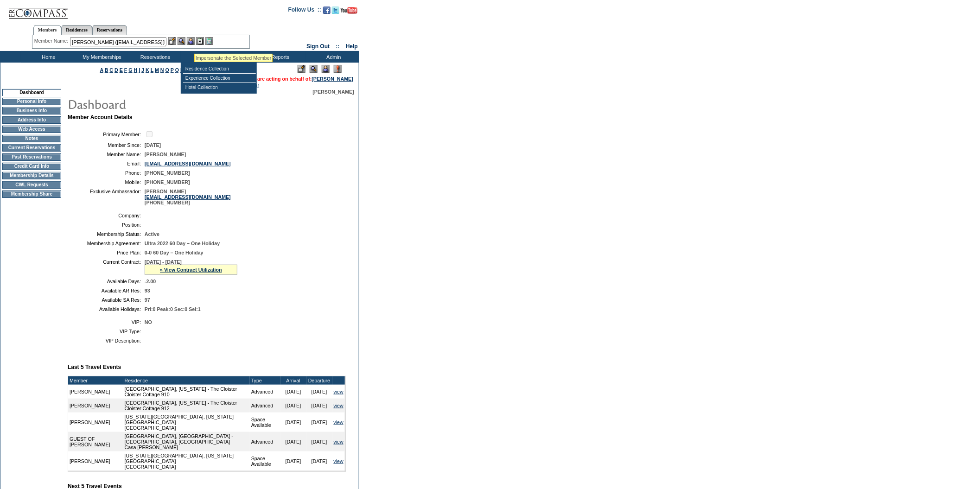  What do you see at coordinates (106, 267) in the screenshot?
I see `td: Current Contract:` at bounding box center [106, 267].